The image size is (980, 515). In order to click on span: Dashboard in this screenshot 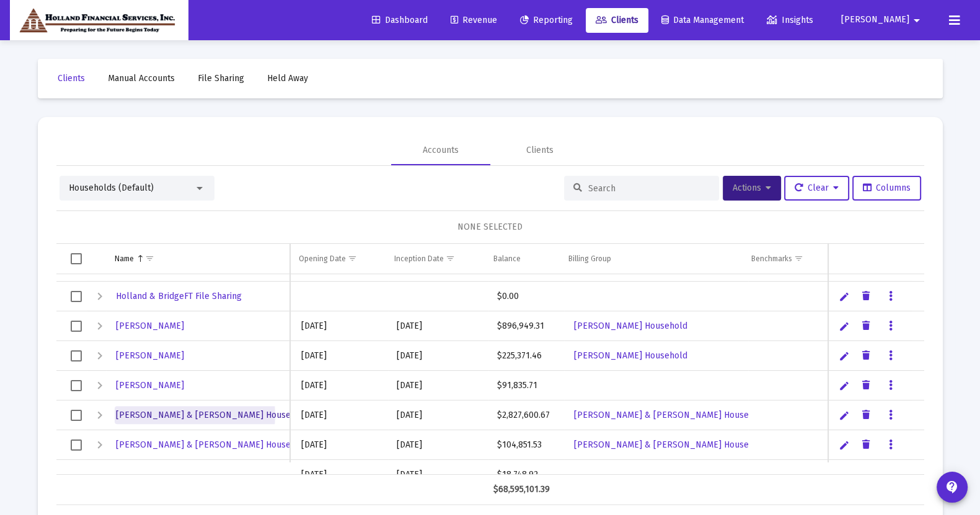, I will do `click(400, 20)`.